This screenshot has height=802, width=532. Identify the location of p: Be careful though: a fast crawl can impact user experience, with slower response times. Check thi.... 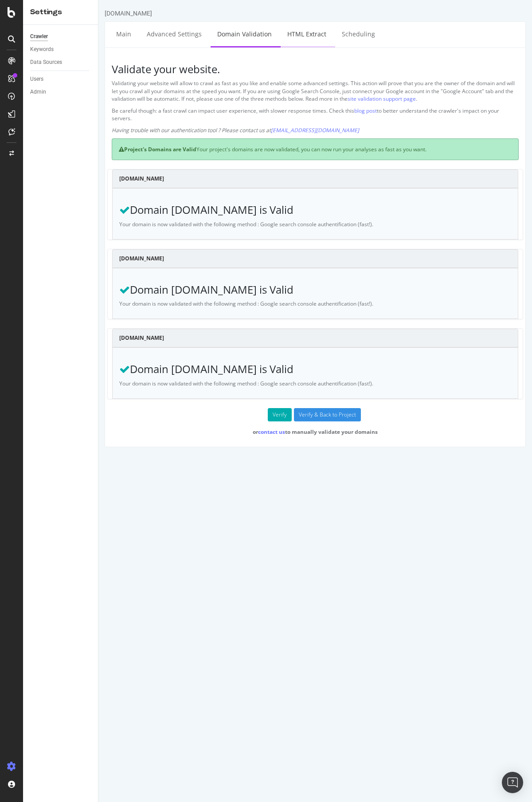
(217, 114).